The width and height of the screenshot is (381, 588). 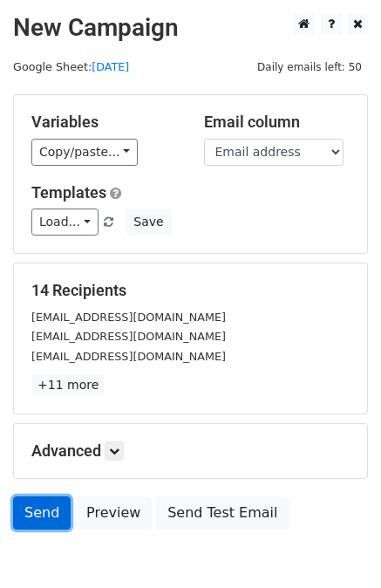 What do you see at coordinates (190, 290) in the screenshot?
I see `h5: 14 Recipients` at bounding box center [190, 290].